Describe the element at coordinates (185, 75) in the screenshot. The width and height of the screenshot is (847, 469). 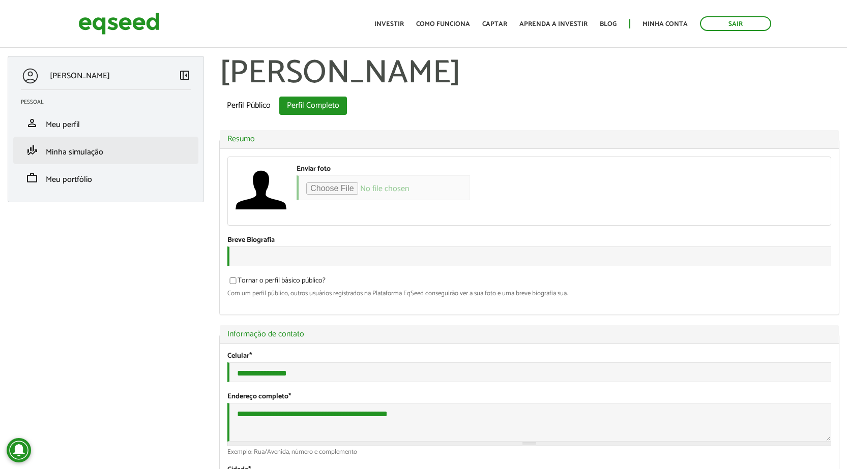
I see `span: left_panel_close` at that location.